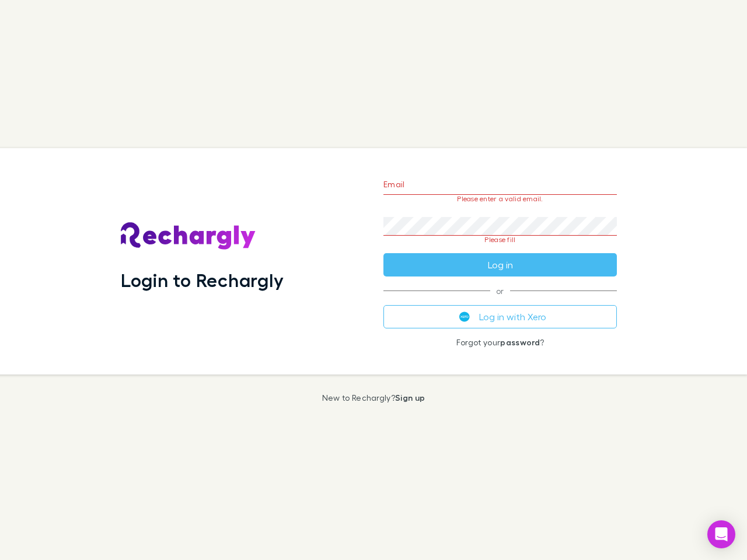  What do you see at coordinates (500, 290) in the screenshot?
I see `span: or` at bounding box center [500, 290].